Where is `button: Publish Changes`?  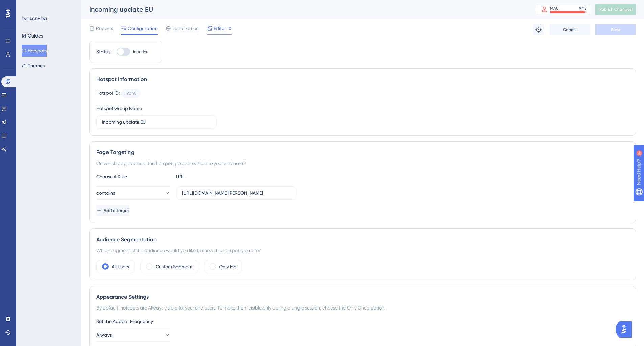
button: Publish Changes is located at coordinates (616, 10).